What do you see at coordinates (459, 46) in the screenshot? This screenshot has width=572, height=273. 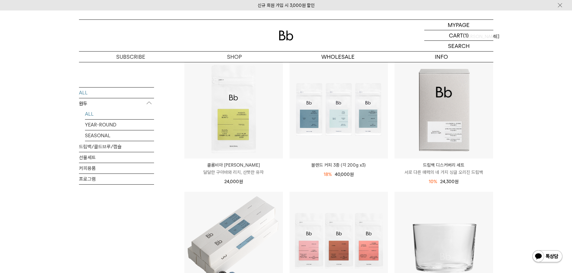 I see `p: SEARCH` at bounding box center [459, 46].